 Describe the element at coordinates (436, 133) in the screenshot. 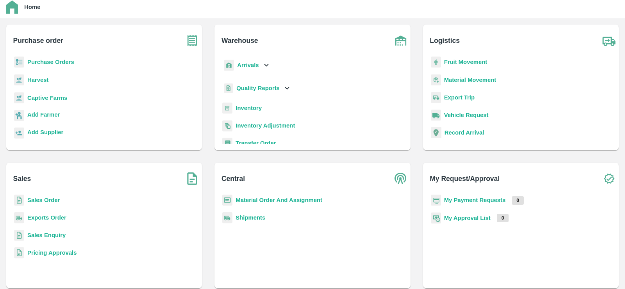

I see `img: recordArrival` at that location.